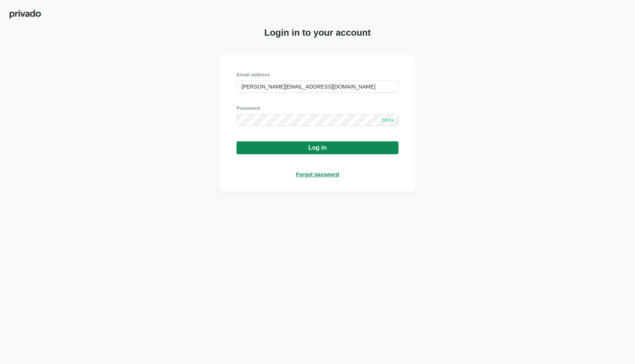 The width and height of the screenshot is (635, 364). I want to click on button: Log in, so click(318, 148).